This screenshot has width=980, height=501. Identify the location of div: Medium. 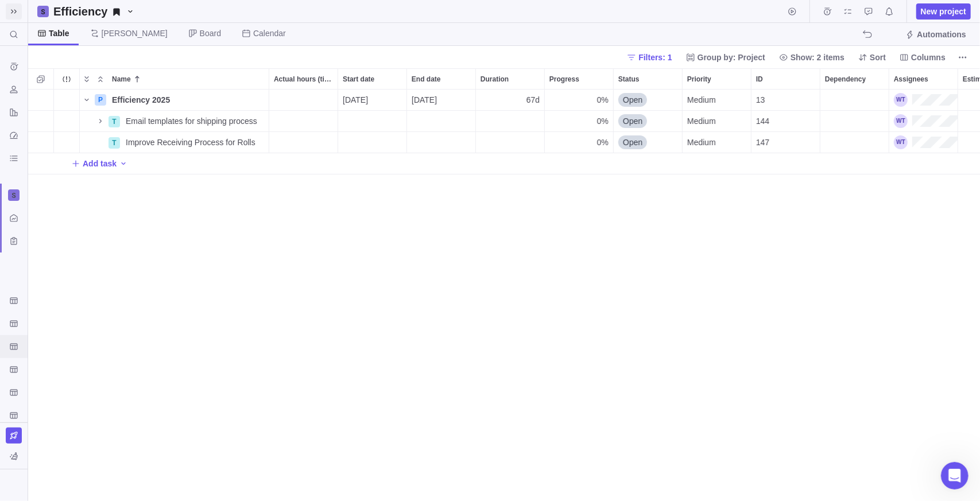
(717, 121).